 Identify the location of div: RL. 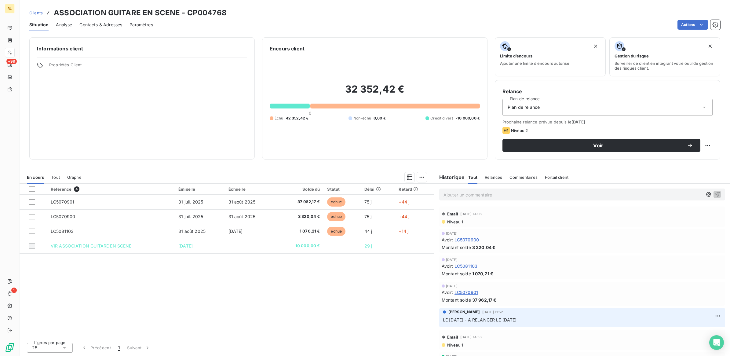
(10, 9).